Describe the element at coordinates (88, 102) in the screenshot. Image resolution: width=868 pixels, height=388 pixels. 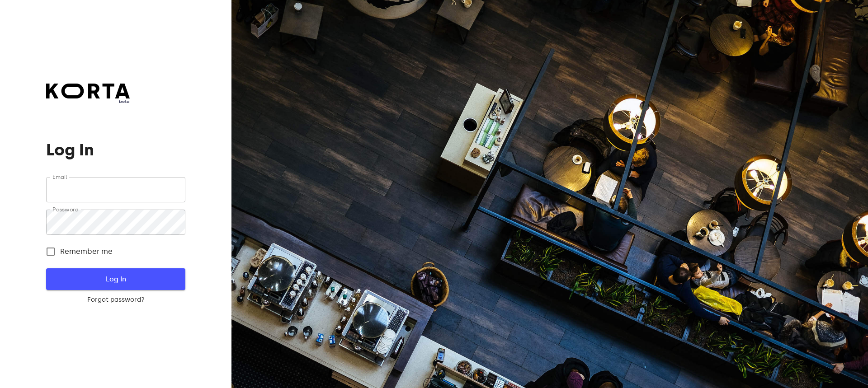
I see `span: beta` at that location.